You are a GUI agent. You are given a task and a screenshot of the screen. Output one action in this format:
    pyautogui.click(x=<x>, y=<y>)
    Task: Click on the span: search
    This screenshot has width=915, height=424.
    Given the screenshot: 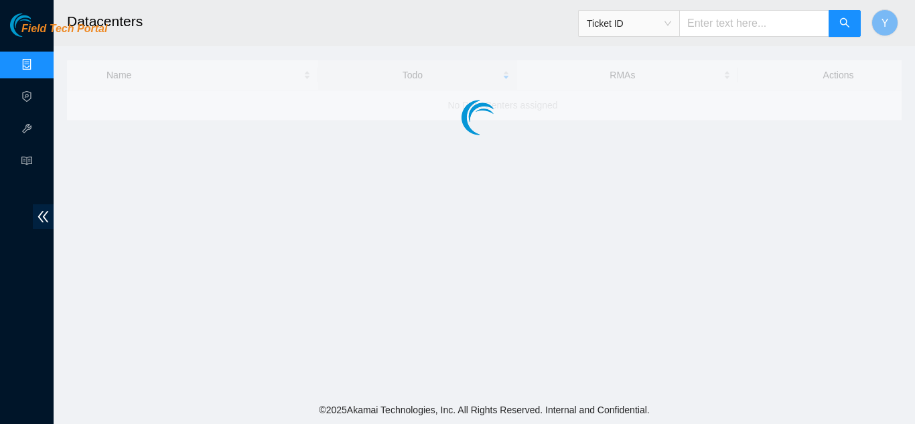 What is the action you would take?
    pyautogui.click(x=844, y=23)
    